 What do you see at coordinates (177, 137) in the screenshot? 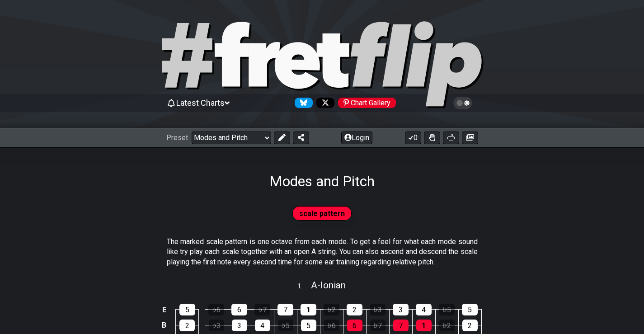
I see `span: Preset` at bounding box center [177, 137].